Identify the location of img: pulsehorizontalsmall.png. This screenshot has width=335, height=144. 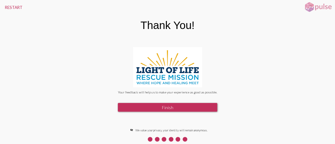
(318, 7).